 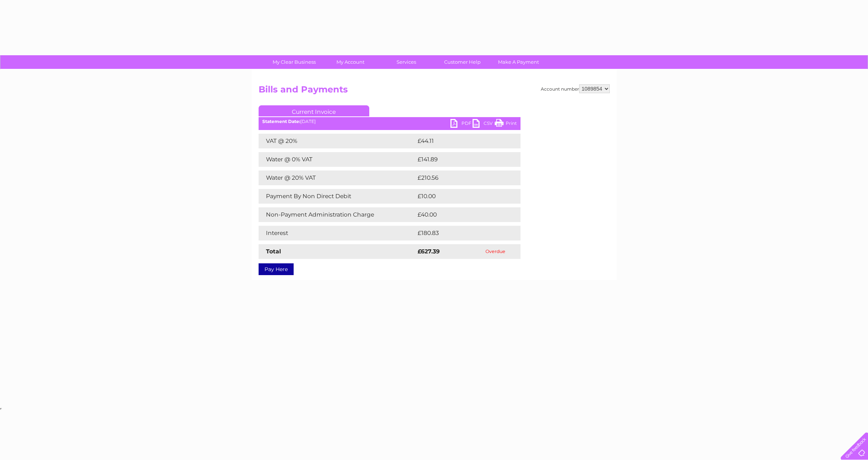 What do you see at coordinates (337, 233) in the screenshot?
I see `td: Interest` at bounding box center [337, 233].